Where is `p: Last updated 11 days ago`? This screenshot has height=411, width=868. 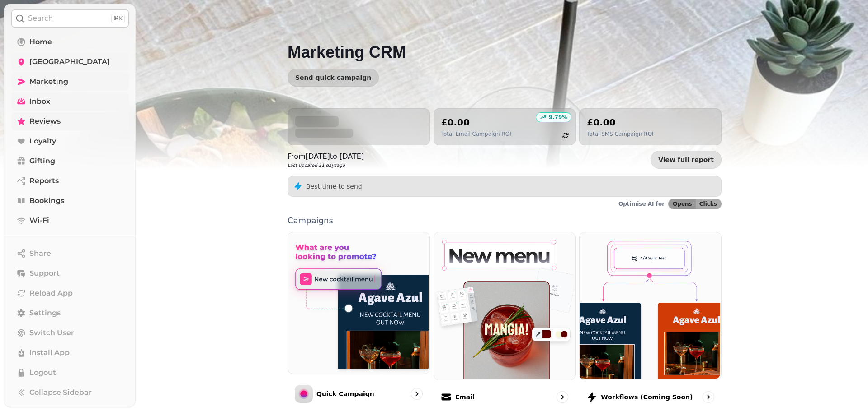 p: Last updated 11 days ago is located at coordinates (326, 166).